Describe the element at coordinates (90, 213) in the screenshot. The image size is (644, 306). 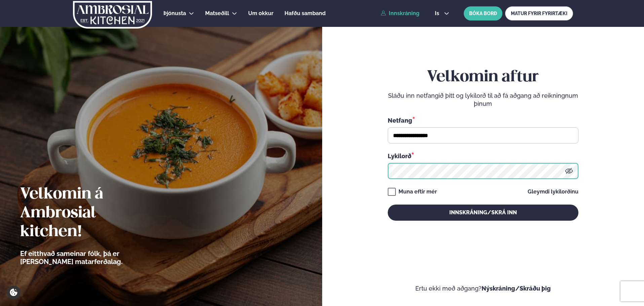
I see `h2: Velkomin á Ambrosial kitchen!` at that location.